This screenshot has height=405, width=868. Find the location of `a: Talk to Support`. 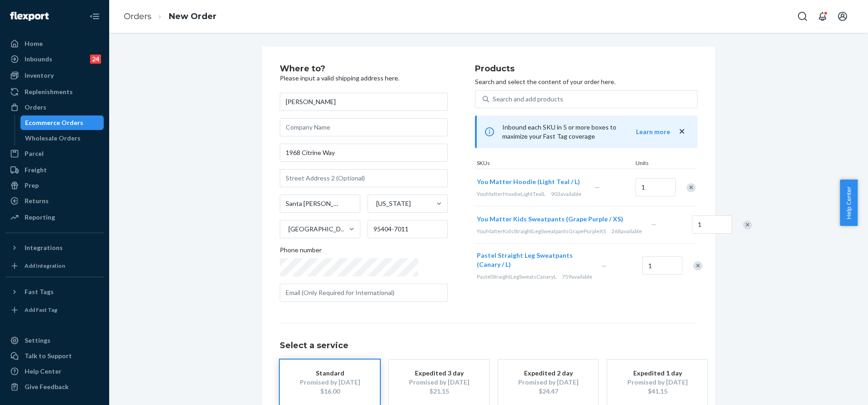

a: Talk to Support is located at coordinates (55, 356).